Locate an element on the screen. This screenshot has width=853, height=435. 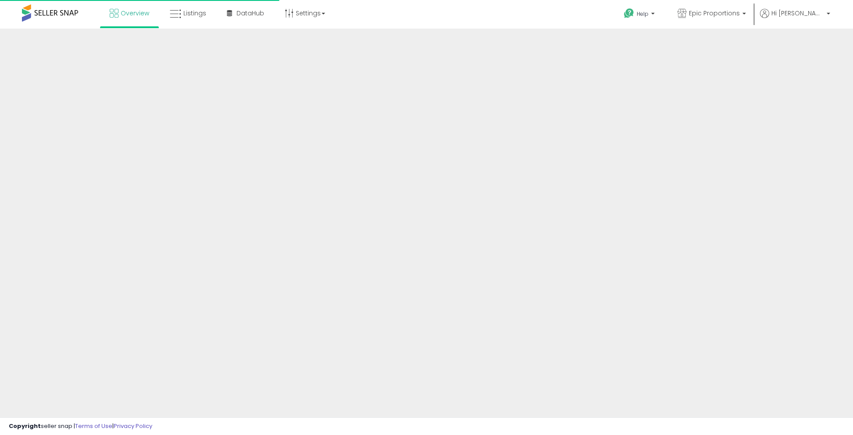
span: Listings is located at coordinates (195, 13).